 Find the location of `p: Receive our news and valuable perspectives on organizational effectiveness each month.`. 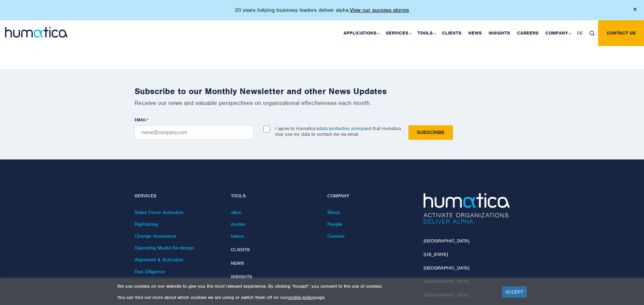

p: Receive our news and valuable perspectives on organizational effectiveness each month. is located at coordinates (322, 103).